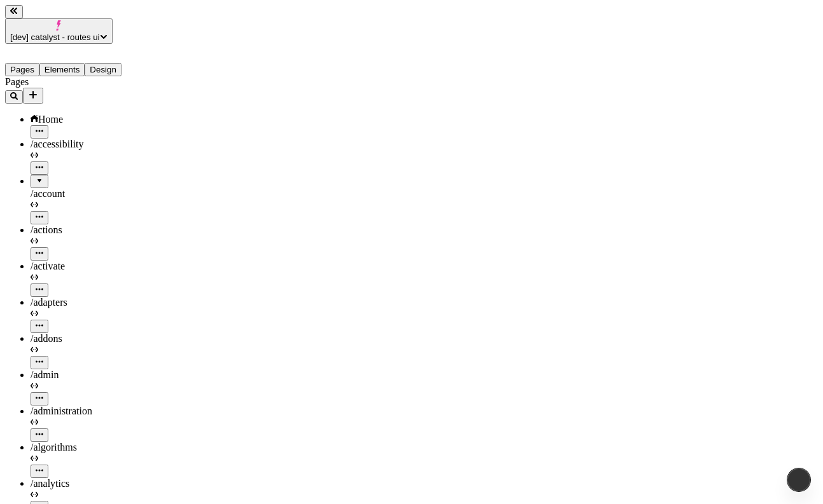 Image resolution: width=823 pixels, height=504 pixels. I want to click on span: /accessibility, so click(57, 144).